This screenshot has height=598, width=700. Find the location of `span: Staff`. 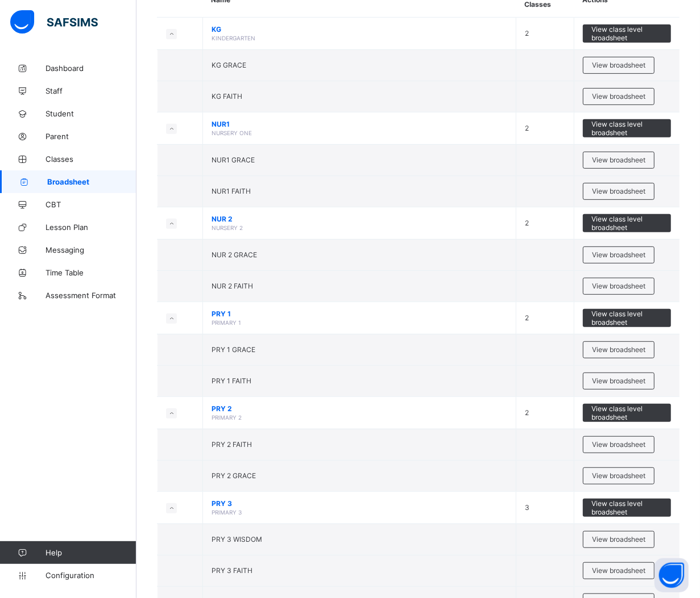

span: Staff is located at coordinates (91, 91).